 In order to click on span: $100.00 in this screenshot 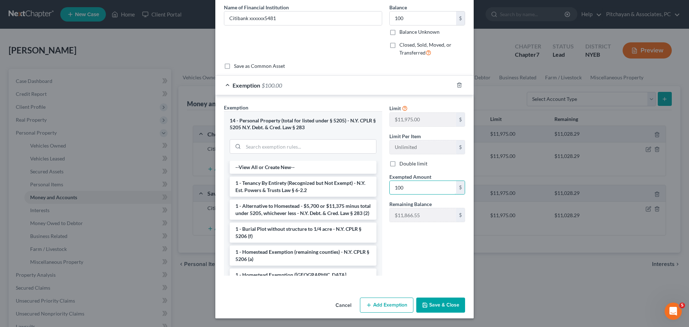, I will do `click(272, 85)`.